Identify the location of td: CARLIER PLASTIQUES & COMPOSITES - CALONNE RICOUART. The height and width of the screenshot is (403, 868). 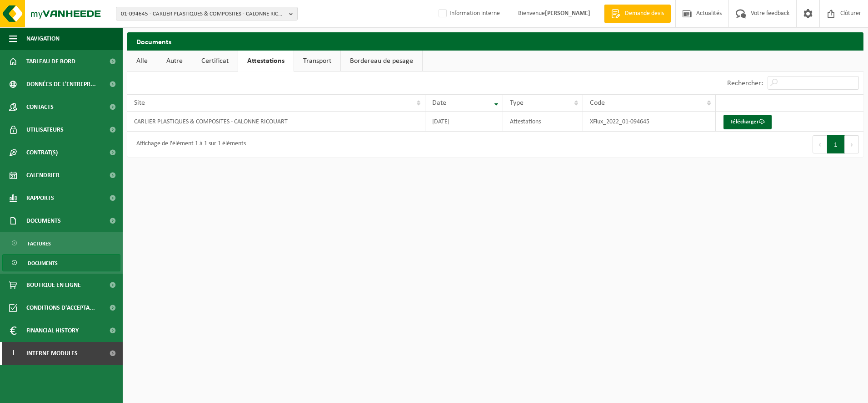
(276, 121).